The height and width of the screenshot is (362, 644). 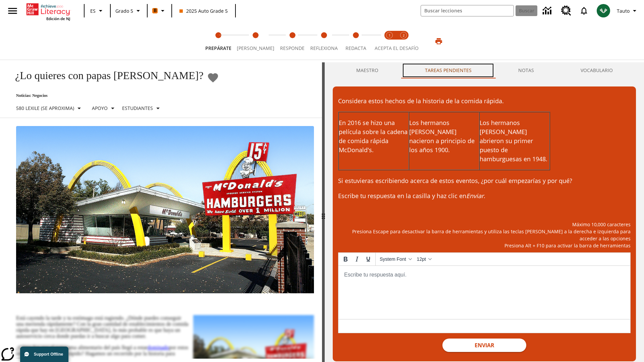 What do you see at coordinates (396, 48) in the screenshot?
I see `span: ACEPTA EL DESAFÍO` at bounding box center [396, 48].